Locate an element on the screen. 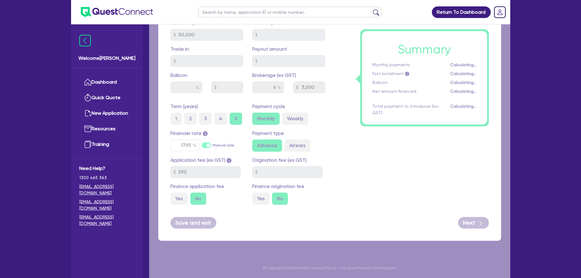 The height and width of the screenshot is (278, 581). a: Dropdown toggle is located at coordinates (500, 12).